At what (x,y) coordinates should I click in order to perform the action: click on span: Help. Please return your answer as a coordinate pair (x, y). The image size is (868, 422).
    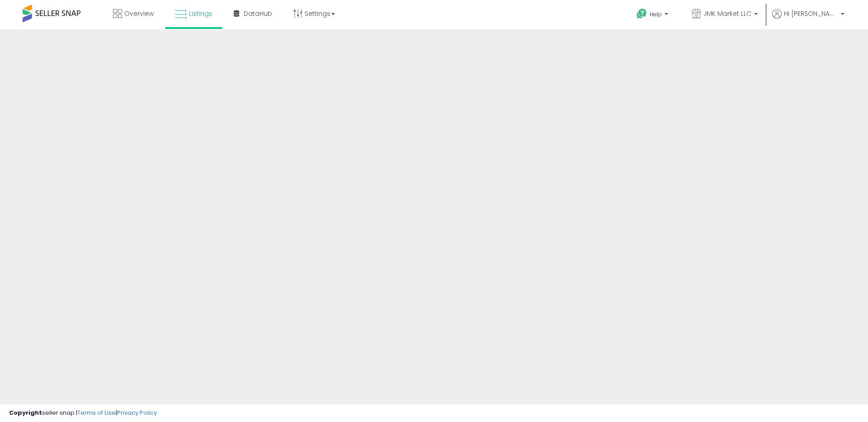
    Looking at the image, I should click on (655, 14).